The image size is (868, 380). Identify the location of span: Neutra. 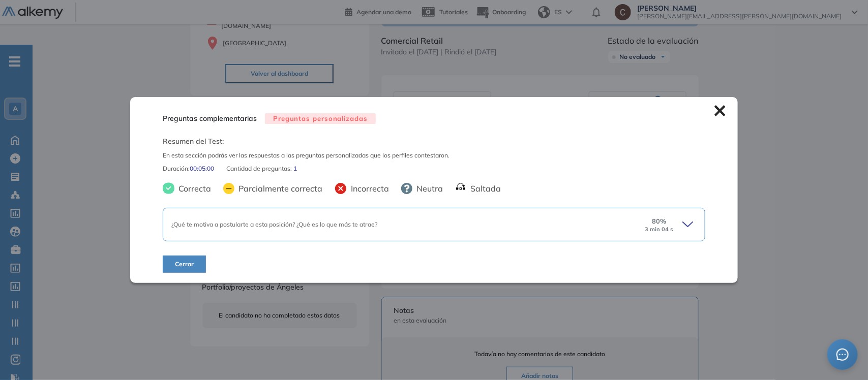
(428, 188).